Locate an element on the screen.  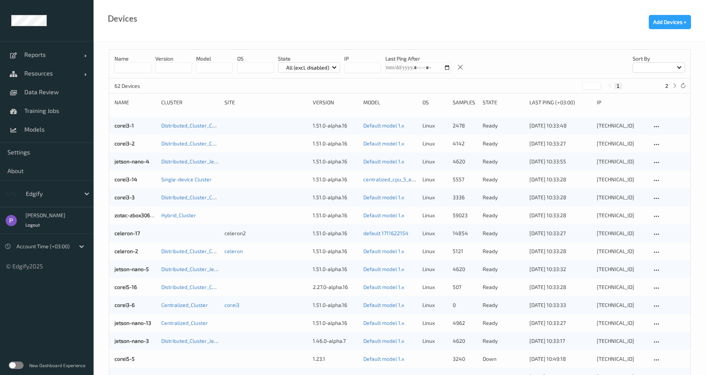
div: 0 is located at coordinates (465, 305).